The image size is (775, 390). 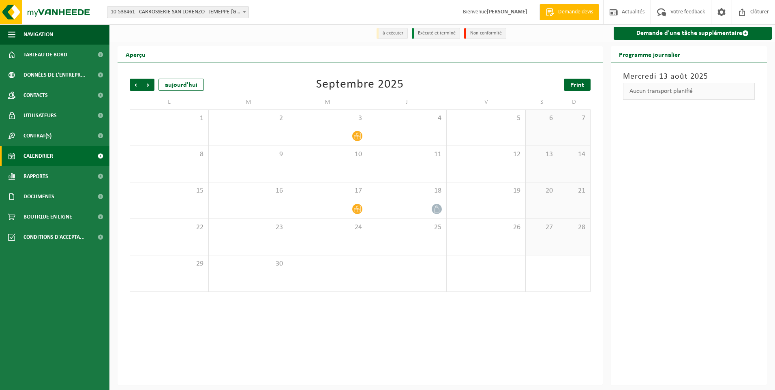 What do you see at coordinates (542, 118) in the screenshot?
I see `span: 6` at bounding box center [542, 118].